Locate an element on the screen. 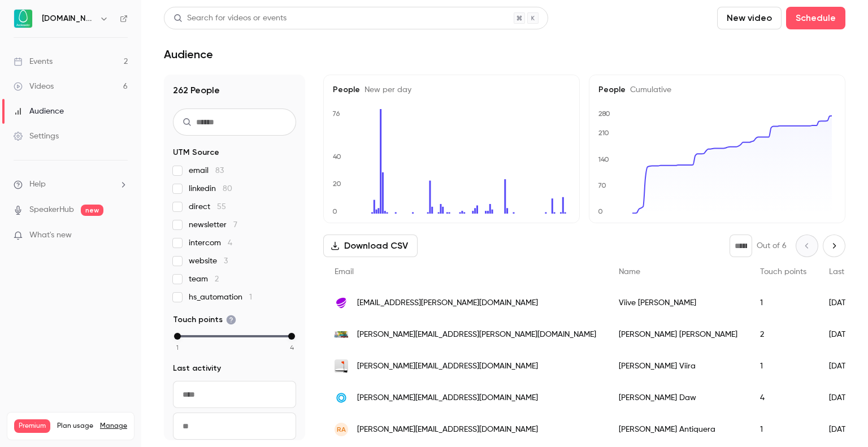  span: website is located at coordinates (208, 261).